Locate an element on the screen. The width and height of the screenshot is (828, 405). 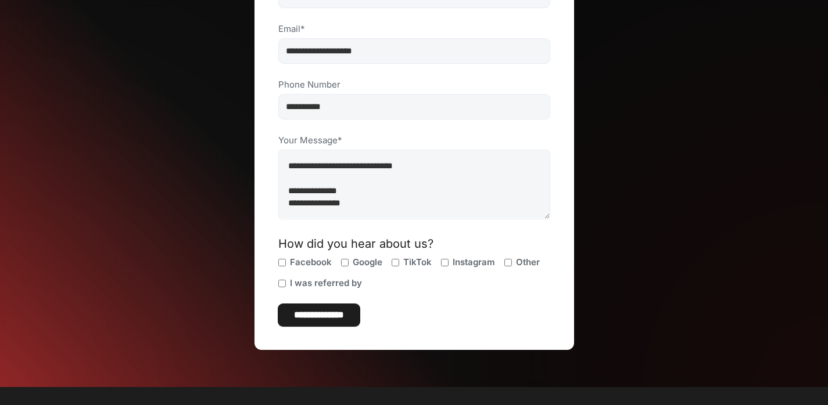
input: Other is located at coordinates (508, 263).